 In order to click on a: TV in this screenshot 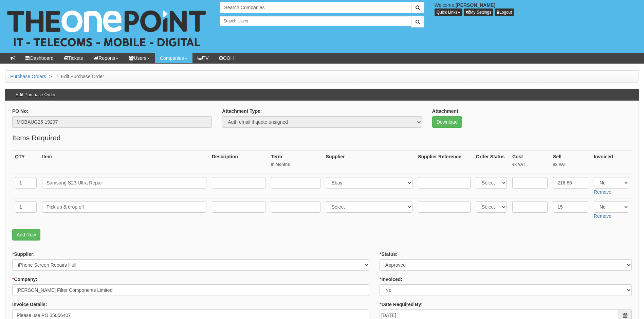, I will do `click(203, 58)`.